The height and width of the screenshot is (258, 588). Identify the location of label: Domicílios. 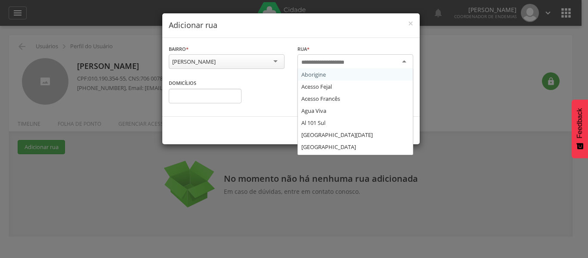
(183, 83).